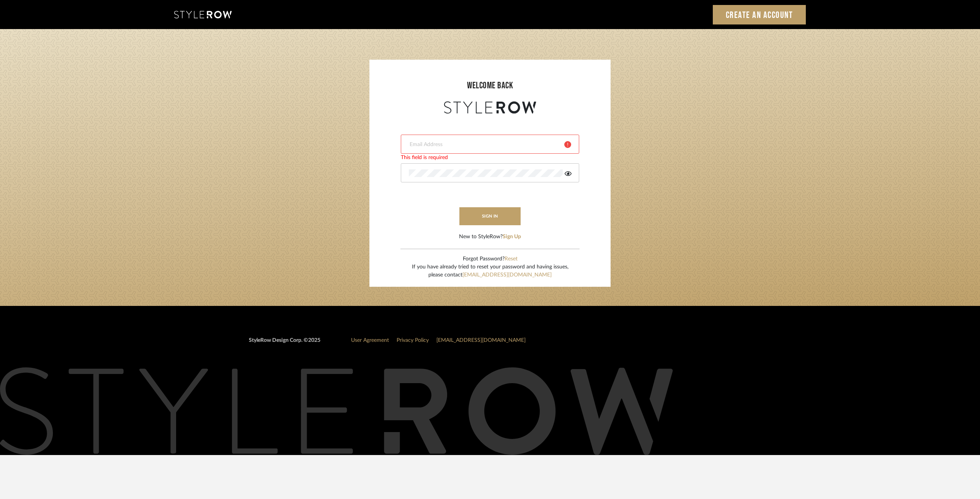 The width and height of the screenshot is (980, 499). I want to click on a: Privacy Policy, so click(413, 340).